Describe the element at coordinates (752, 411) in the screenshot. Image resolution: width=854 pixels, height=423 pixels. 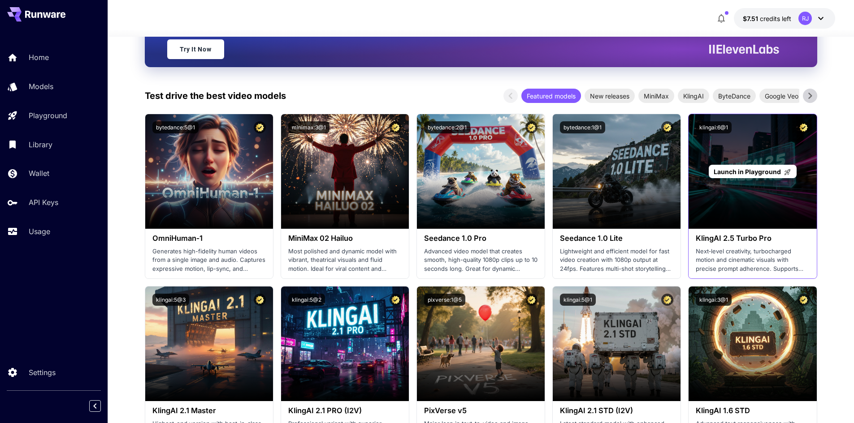
I see `h3: KlingAI 1.6 STD` at that location.